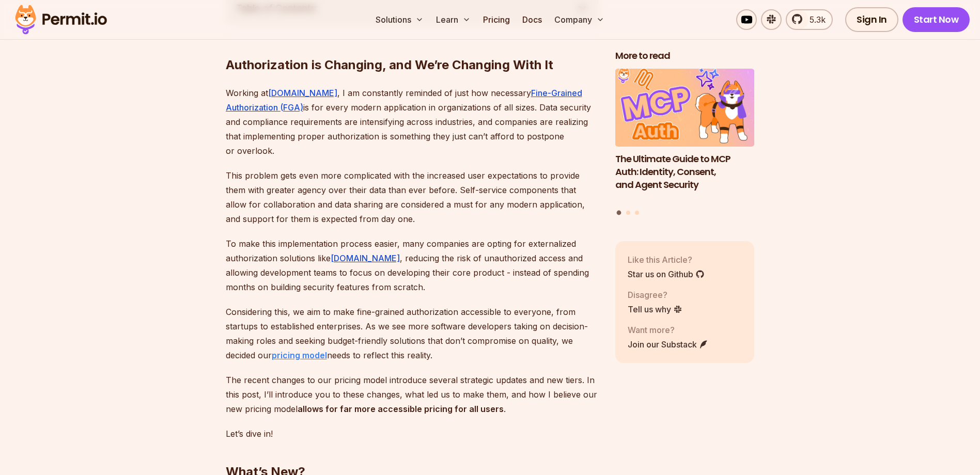 The height and width of the screenshot is (475, 980). I want to click on a: Start Now, so click(936, 20).